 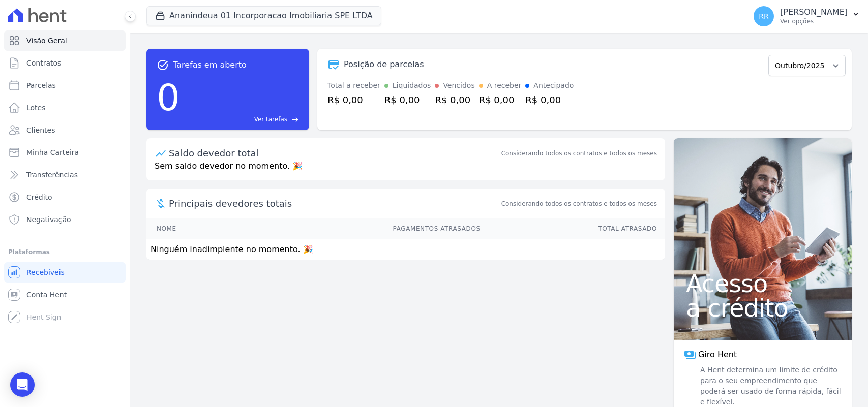 What do you see at coordinates (65, 252) in the screenshot?
I see `div: Plataformas` at bounding box center [65, 252].